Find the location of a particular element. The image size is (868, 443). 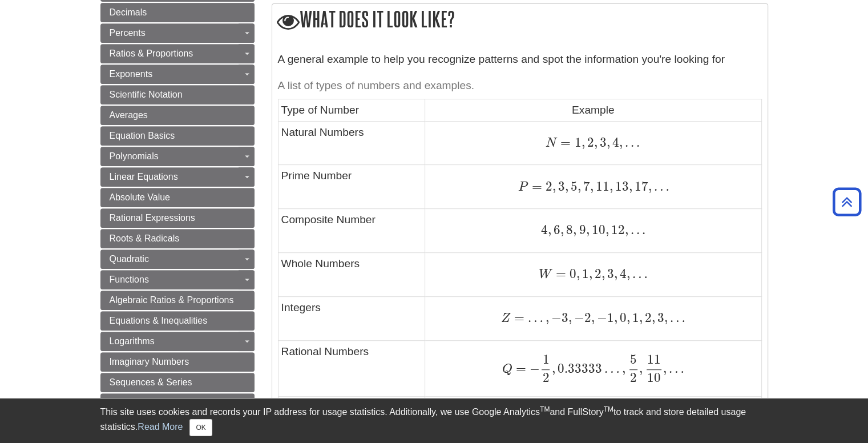

span: Polynomials is located at coordinates (134, 156).